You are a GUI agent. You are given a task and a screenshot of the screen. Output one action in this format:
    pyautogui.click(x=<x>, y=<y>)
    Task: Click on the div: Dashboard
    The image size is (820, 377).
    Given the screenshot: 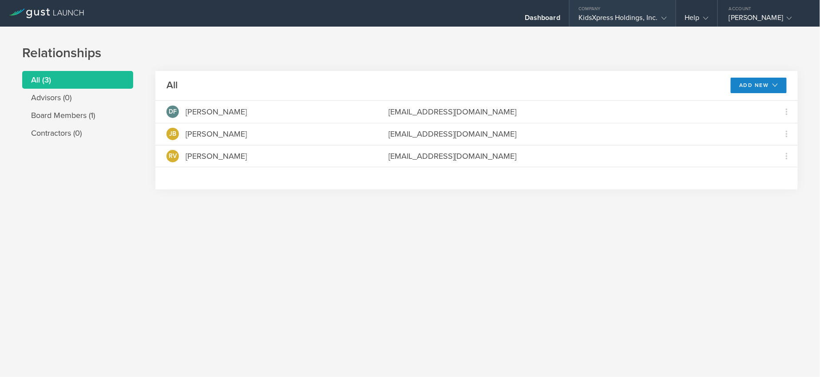 What is the action you would take?
    pyautogui.click(x=542, y=20)
    